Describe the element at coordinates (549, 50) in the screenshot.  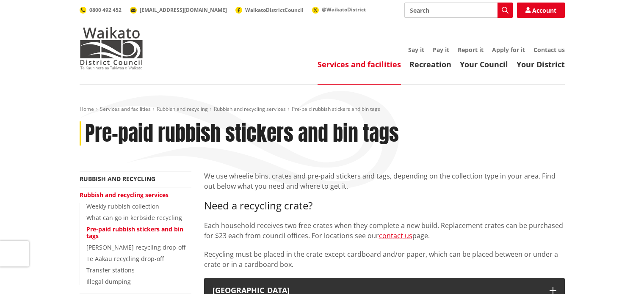
I see `a: Contact us` at that location.